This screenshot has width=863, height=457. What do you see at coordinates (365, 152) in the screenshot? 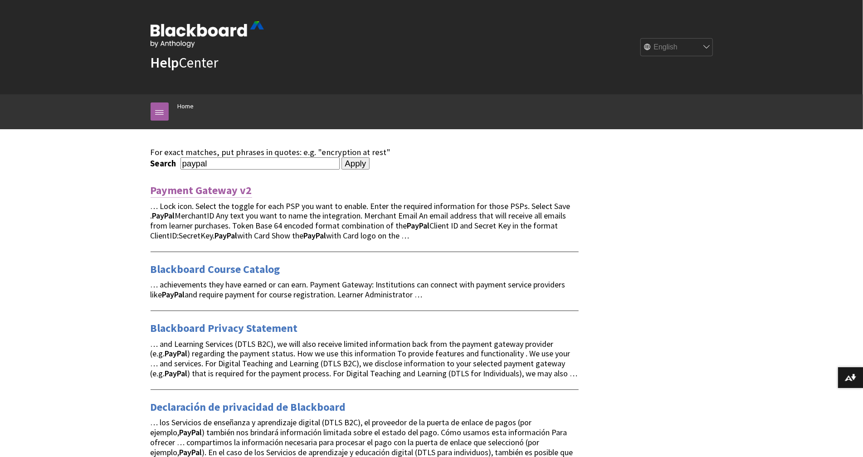
I see `div: For exact matches, put phrases in quotes: e.g. "encryption at rest"` at bounding box center [365, 152].